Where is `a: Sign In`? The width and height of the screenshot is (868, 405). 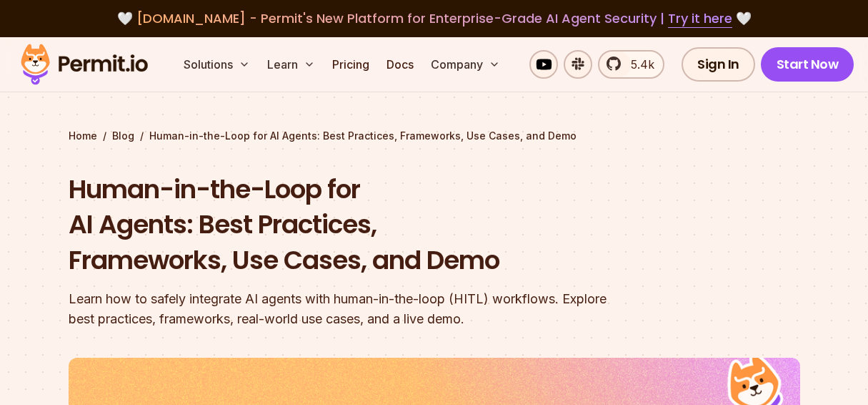
a: Sign In is located at coordinates (718, 64).